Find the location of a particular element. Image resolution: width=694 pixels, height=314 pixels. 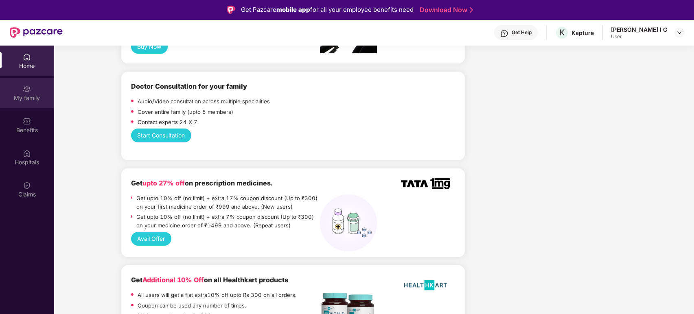

span: upto 27% off is located at coordinates (164, 183).